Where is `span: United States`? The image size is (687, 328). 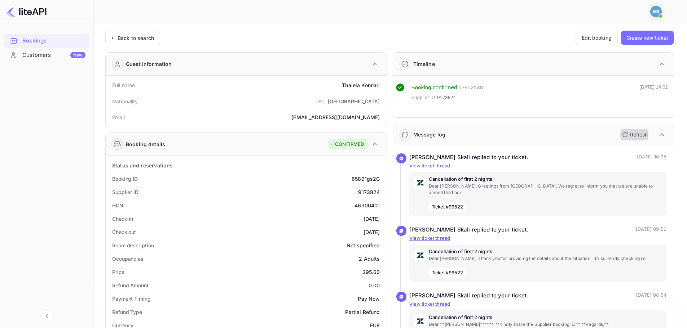
span: United States is located at coordinates (320, 101).